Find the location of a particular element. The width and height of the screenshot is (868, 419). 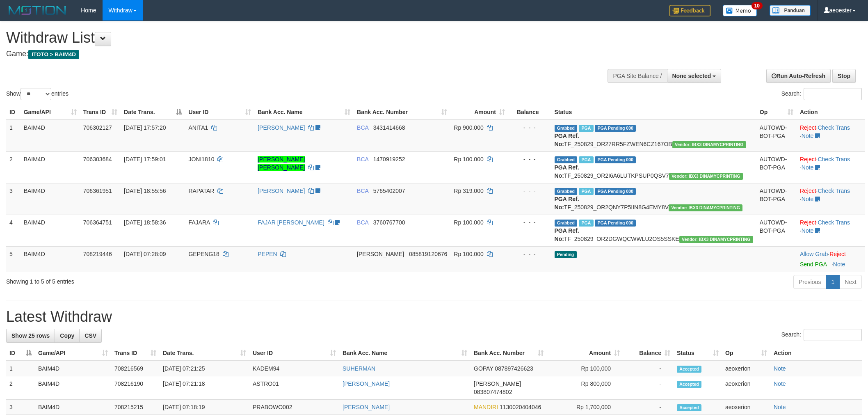

span: Copy 3431414668 to clipboard is located at coordinates (389, 128).